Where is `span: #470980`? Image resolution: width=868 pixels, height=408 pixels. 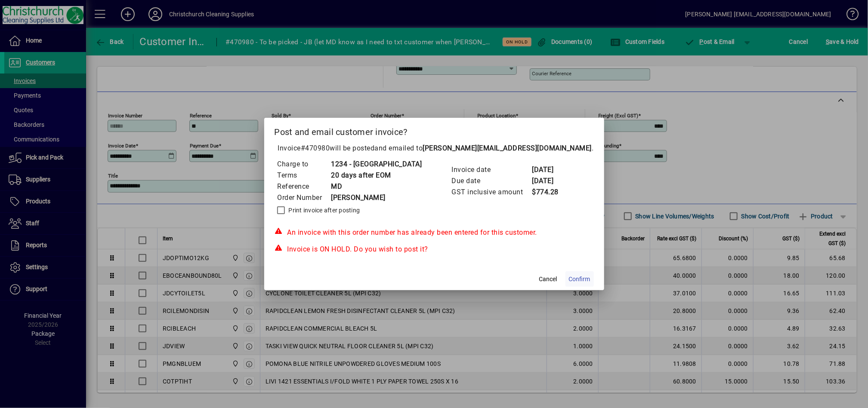
span: #470980 is located at coordinates (315, 148).